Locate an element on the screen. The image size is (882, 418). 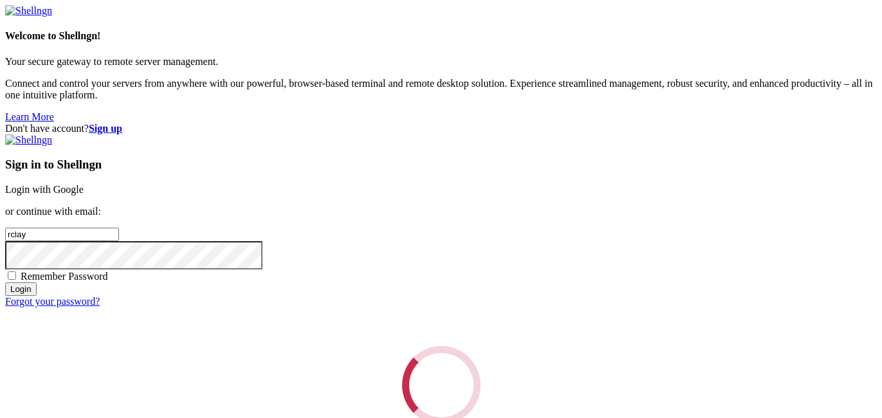
p: Connect and control your servers from anywhere with our powerful, browser-based terminal and remo... is located at coordinates (441, 89).